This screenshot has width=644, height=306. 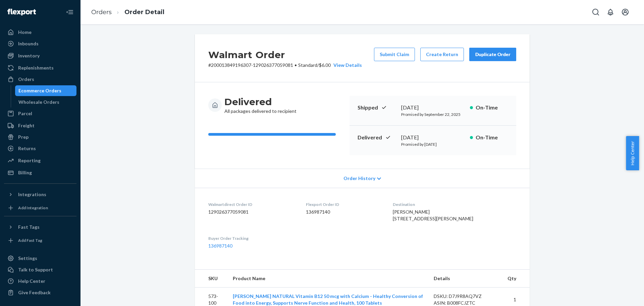 What do you see at coordinates (346, 65) in the screenshot?
I see `button: View Details` at bounding box center [346, 65].